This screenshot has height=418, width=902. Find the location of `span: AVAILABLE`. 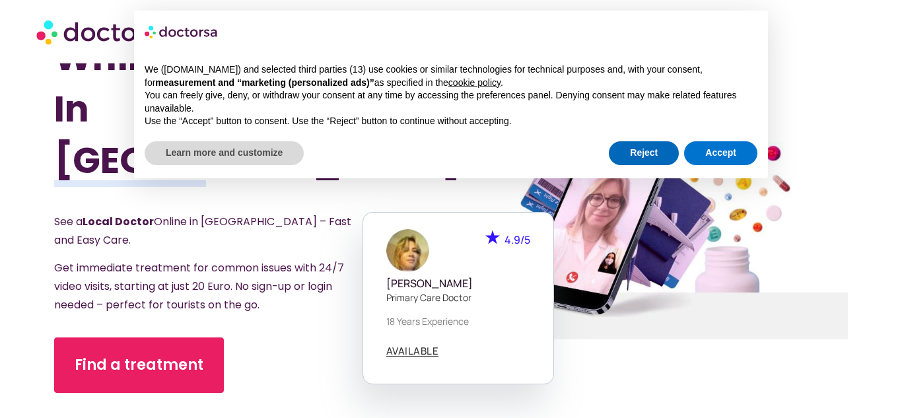

span: AVAILABLE is located at coordinates (413, 351).